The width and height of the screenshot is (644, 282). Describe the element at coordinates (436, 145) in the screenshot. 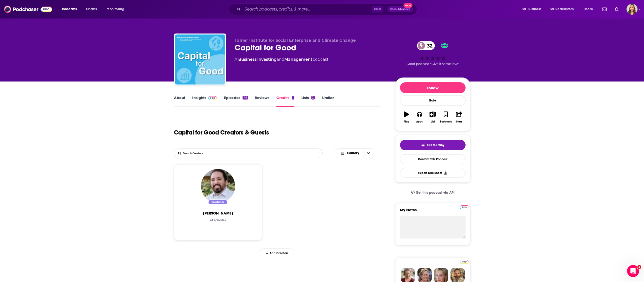

I see `span: Tell Me Why` at that location.